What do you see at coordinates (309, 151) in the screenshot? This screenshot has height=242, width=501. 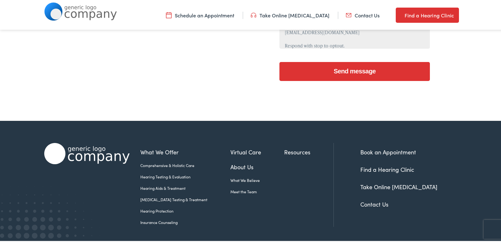 I see `a: Resources` at bounding box center [309, 151].